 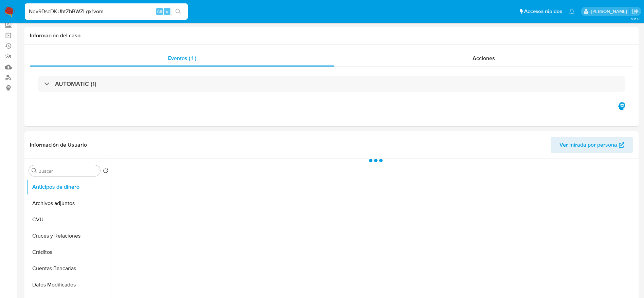 What do you see at coordinates (483, 58) in the screenshot?
I see `span: Acciones` at bounding box center [483, 58].